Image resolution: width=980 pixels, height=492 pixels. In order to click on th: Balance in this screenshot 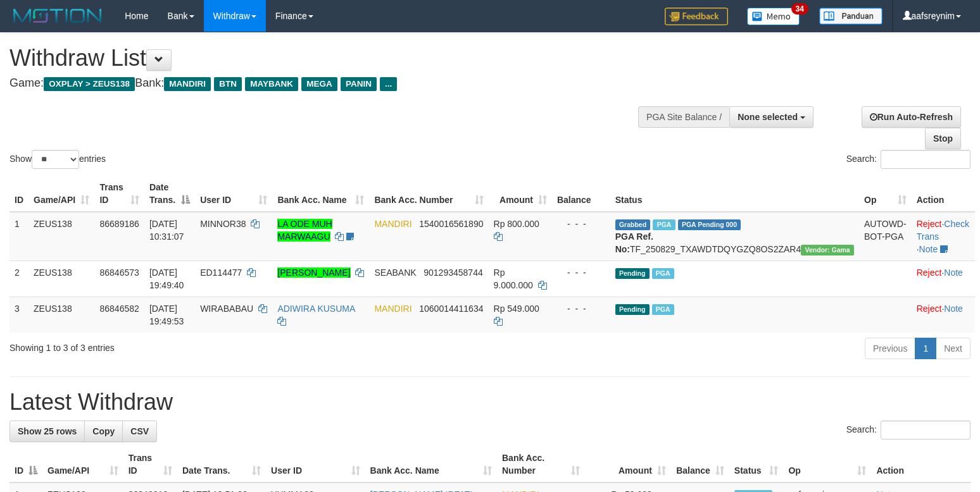, I will do `click(581, 194)`.